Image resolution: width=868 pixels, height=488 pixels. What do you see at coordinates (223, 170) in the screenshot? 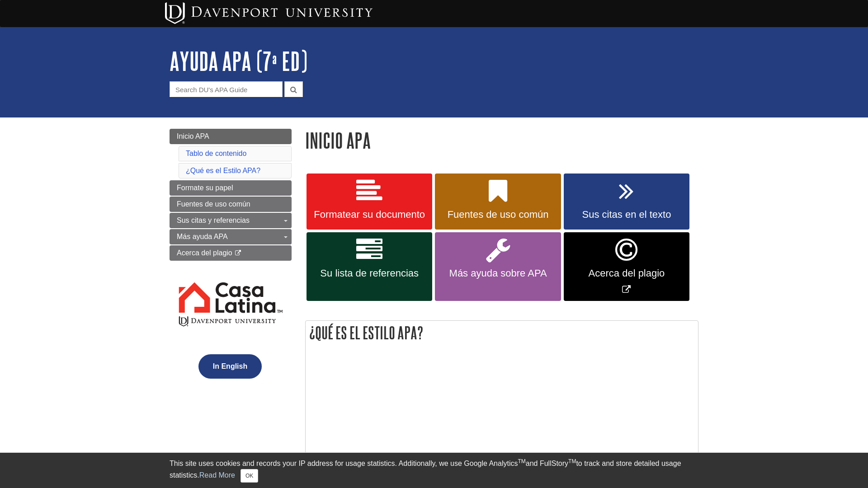
I see `a: ¿Qué es el Estilo APA?` at bounding box center [223, 170].